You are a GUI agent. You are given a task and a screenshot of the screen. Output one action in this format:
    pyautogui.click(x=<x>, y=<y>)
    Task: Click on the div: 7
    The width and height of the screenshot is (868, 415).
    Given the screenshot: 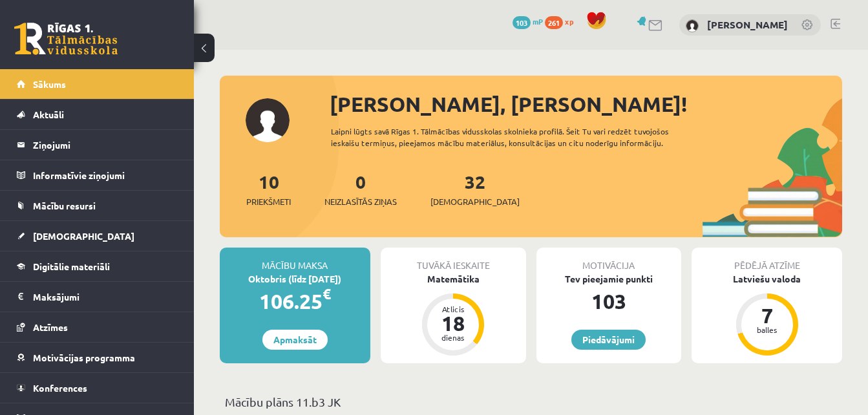 What is the action you would take?
    pyautogui.click(x=767, y=316)
    